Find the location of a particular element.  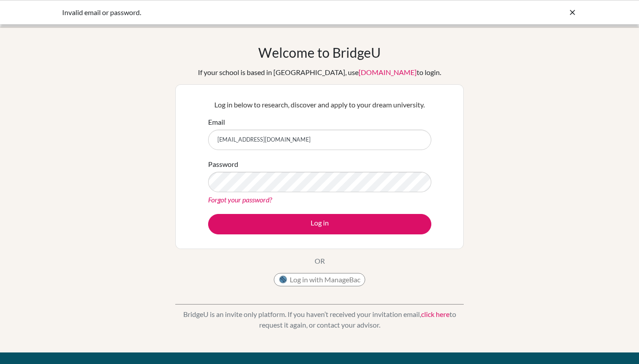

h1: Welcome to BridgeU is located at coordinates (320, 52).